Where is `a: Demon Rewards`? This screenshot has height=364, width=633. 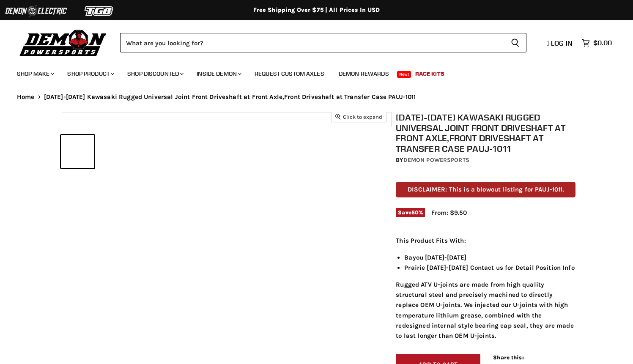 a: Demon Rewards is located at coordinates (364, 73).